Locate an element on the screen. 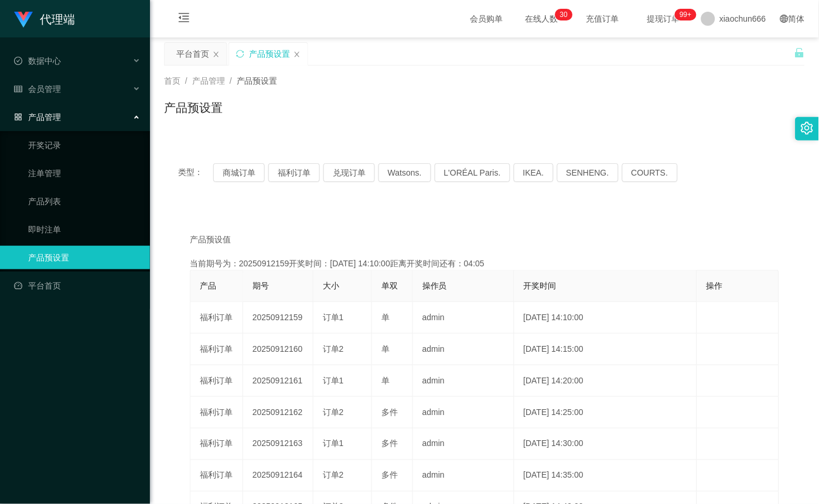 The height and width of the screenshot is (504, 819). p: 0 is located at coordinates (566, 15).